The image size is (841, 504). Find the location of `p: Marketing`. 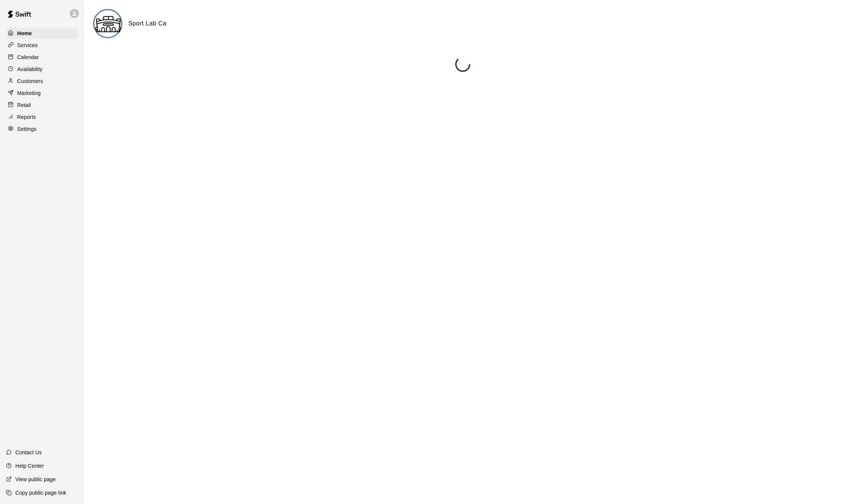

p: Marketing is located at coordinates (29, 93).